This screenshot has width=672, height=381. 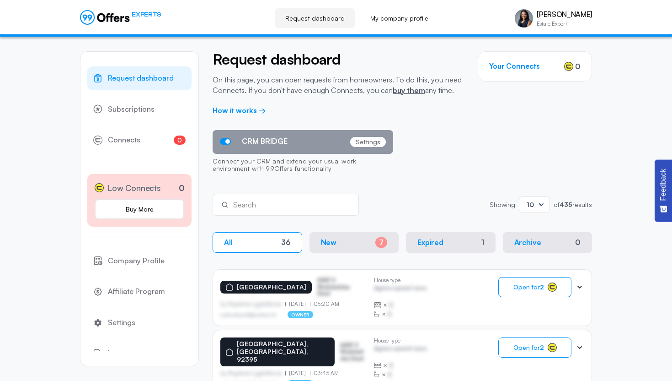 I want to click on button: Expired1, so click(x=451, y=242).